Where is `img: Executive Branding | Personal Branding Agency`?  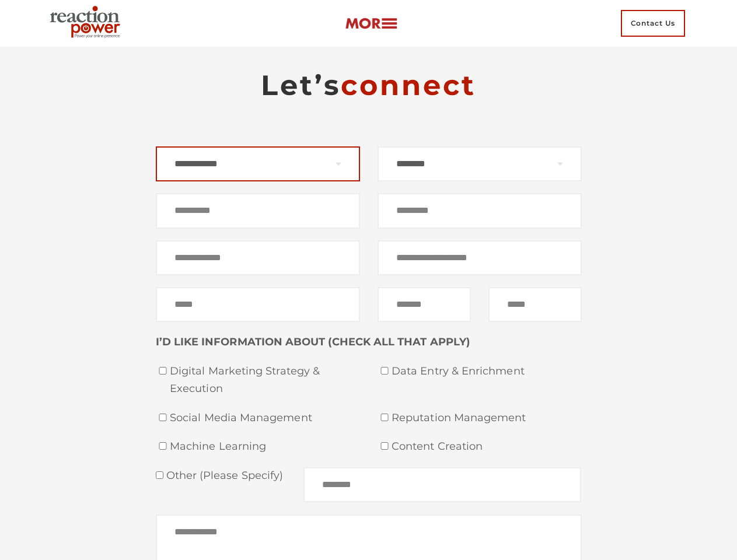 img: Executive Branding | Personal Branding Agency is located at coordinates (87, 23).